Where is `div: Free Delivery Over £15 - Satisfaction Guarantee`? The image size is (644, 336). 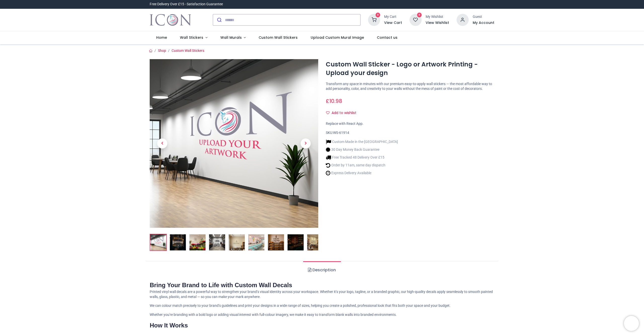
div: Free Delivery Over £15 - Satisfaction Guarantee is located at coordinates (186, 4).